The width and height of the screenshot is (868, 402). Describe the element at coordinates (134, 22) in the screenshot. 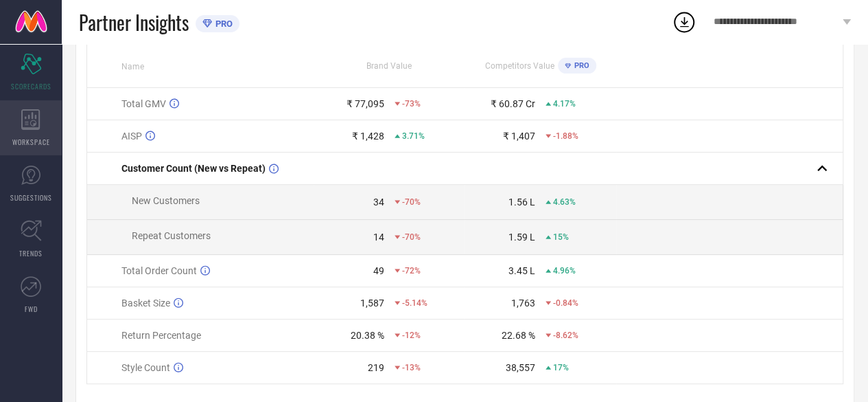

I see `span: Partner Insights` at that location.